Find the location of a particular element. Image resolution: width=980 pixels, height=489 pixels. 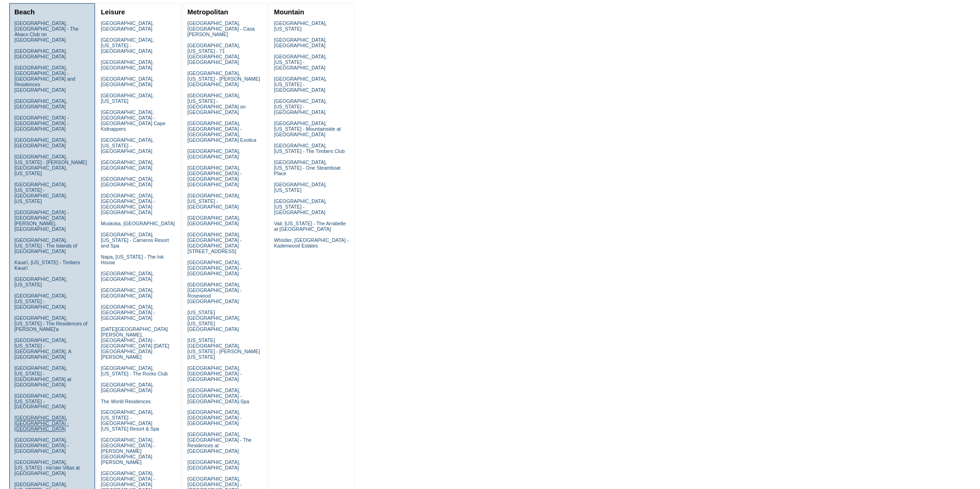

a: The World Residences is located at coordinates (126, 401).